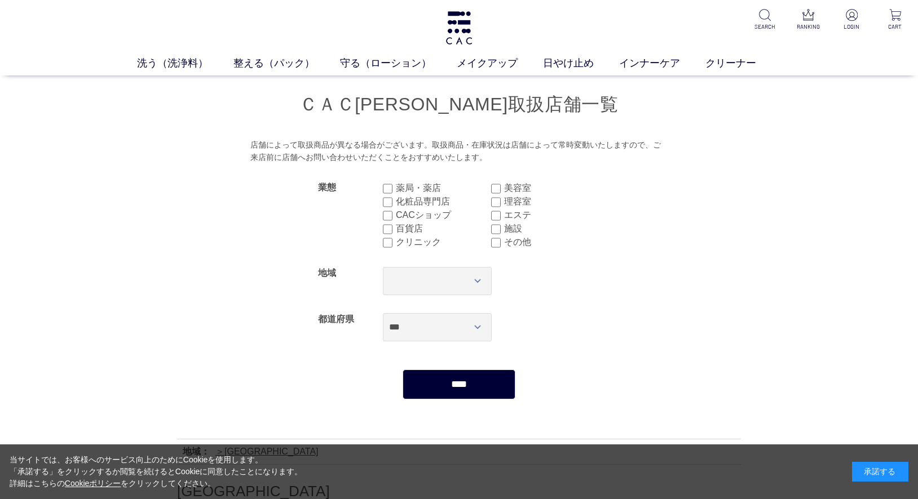 The height and width of the screenshot is (499, 918). What do you see at coordinates (336, 319) in the screenshot?
I see `label: 都道府県` at bounding box center [336, 319].